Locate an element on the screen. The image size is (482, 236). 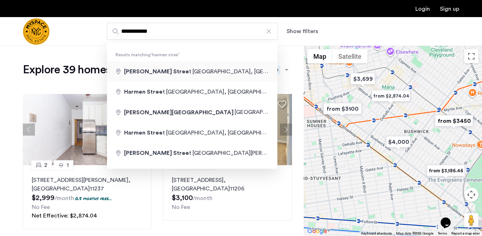
a: Report a map error is located at coordinates (465, 234).